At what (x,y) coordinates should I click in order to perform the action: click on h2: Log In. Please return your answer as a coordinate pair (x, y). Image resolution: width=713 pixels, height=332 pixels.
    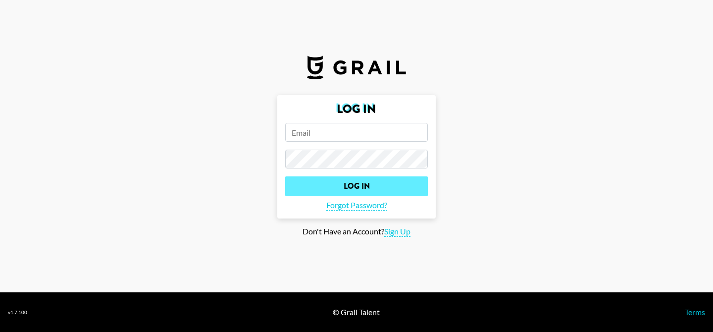
    Looking at the image, I should click on (357, 109).